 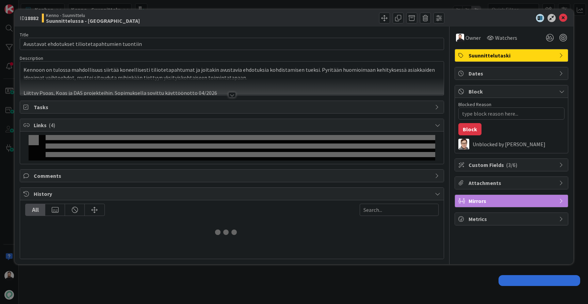 I want to click on span: Mirrors, so click(x=512, y=201).